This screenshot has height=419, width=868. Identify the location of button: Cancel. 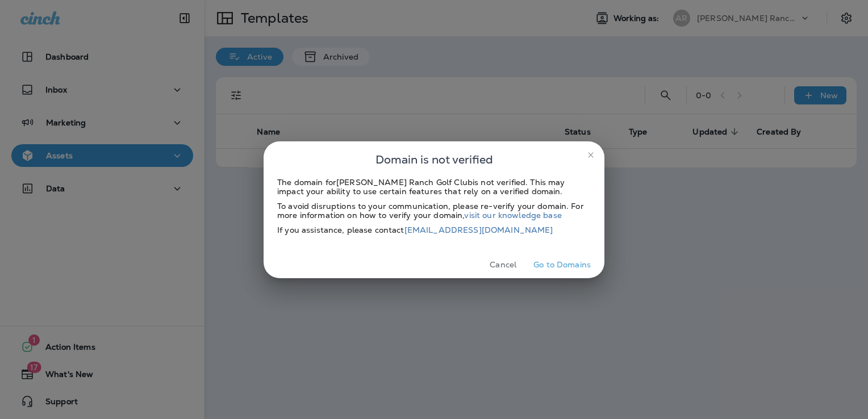
(503, 264).